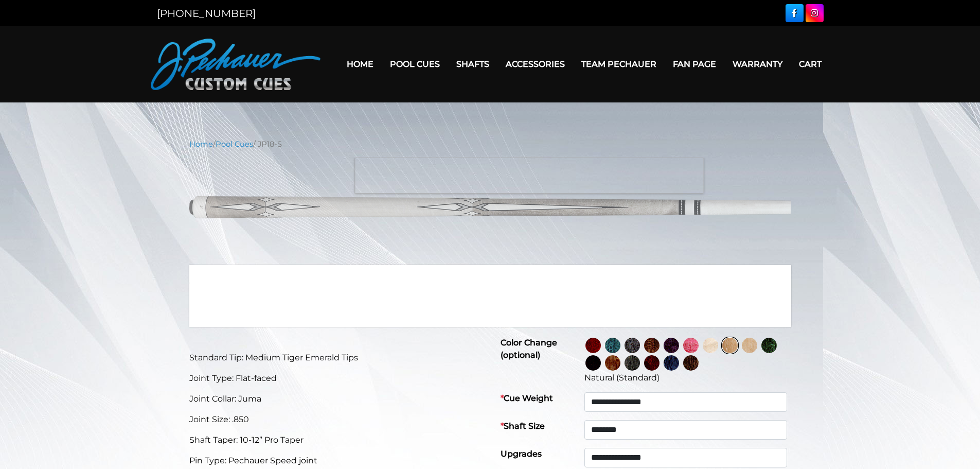 The width and height of the screenshot is (980, 469). Describe the element at coordinates (686, 378) in the screenshot. I see `div: Natural (Standard)` at that location.